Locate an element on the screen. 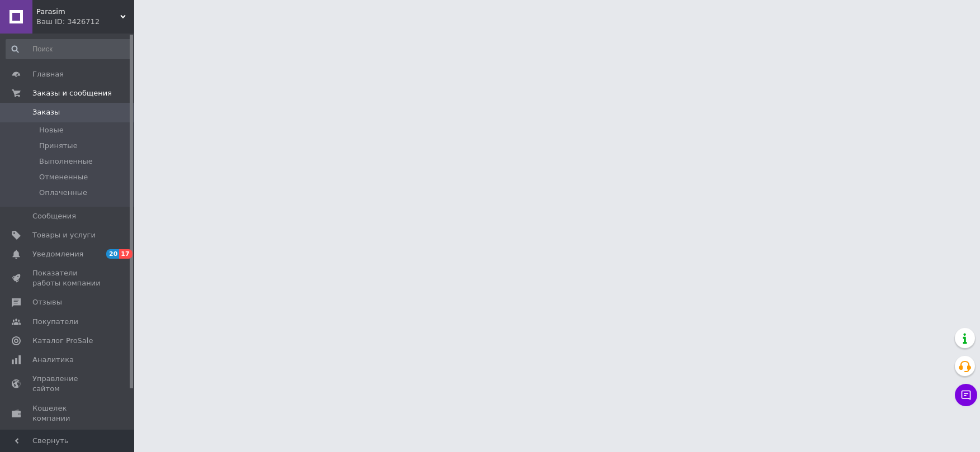 Image resolution: width=980 pixels, height=452 pixels. span: Аналитика is located at coordinates (53, 359).